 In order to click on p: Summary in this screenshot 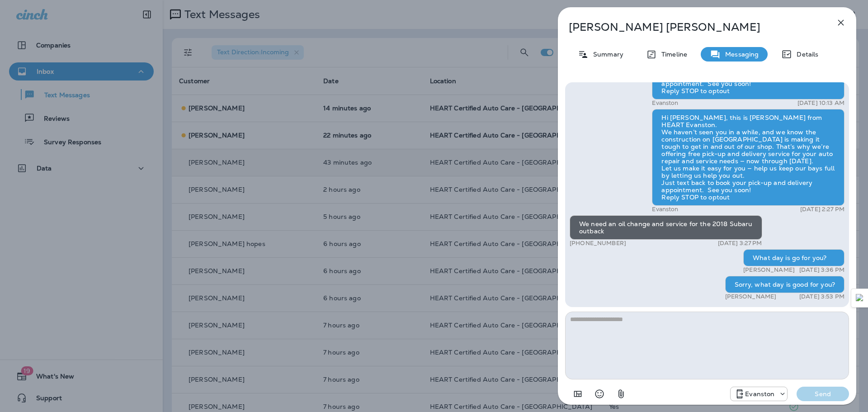, I will do `click(606, 54)`.